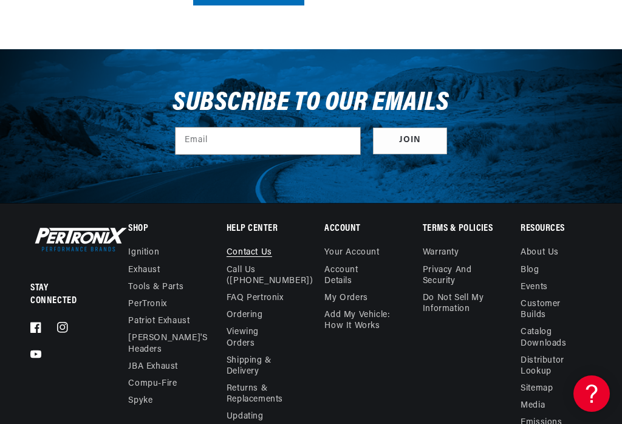 The width and height of the screenshot is (622, 424). What do you see at coordinates (144, 270) in the screenshot?
I see `a: Exhaust` at bounding box center [144, 270].